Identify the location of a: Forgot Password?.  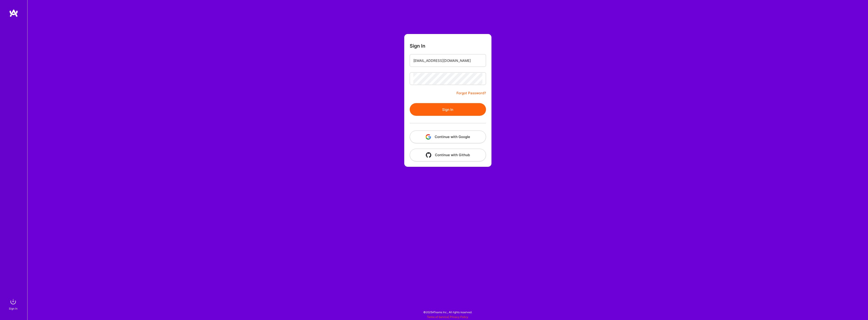
(471, 93).